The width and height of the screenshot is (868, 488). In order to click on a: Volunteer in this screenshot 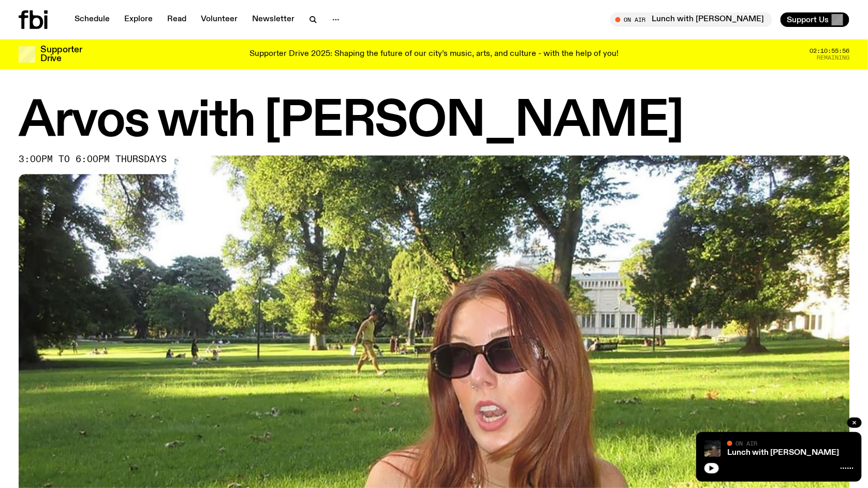, I will do `click(219, 19)`.